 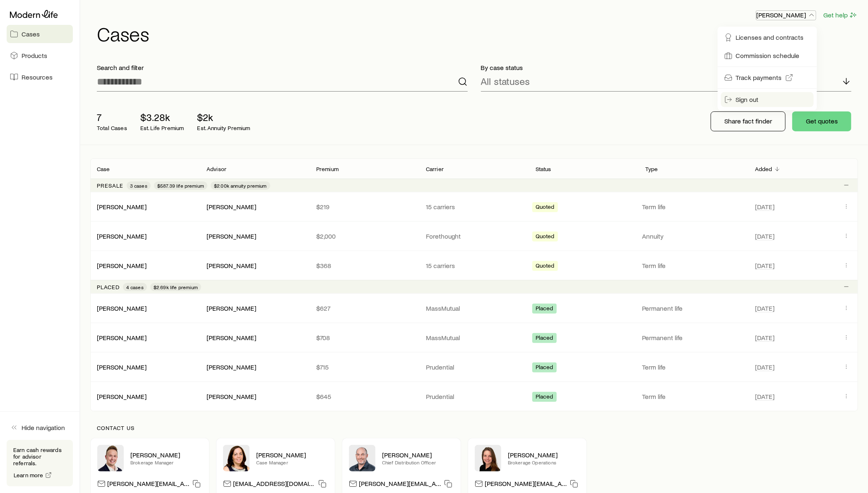 What do you see at coordinates (364, 265) in the screenshot?
I see `p: $368` at bounding box center [364, 265].